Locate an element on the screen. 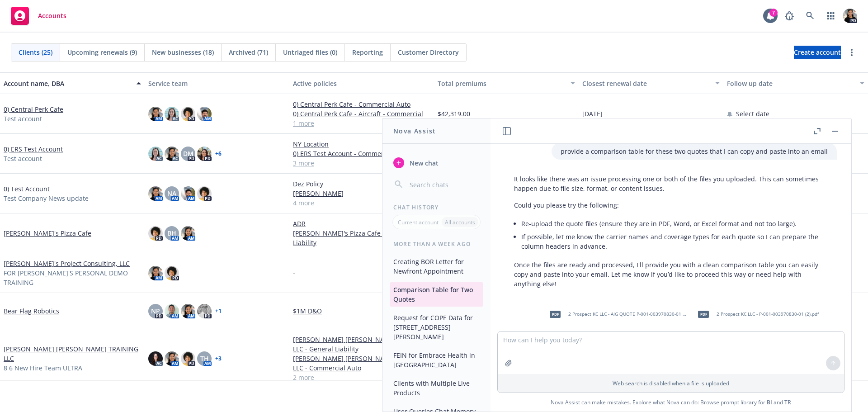 The height and width of the screenshot is (412, 868). div: Service team is located at coordinates (217, 83).